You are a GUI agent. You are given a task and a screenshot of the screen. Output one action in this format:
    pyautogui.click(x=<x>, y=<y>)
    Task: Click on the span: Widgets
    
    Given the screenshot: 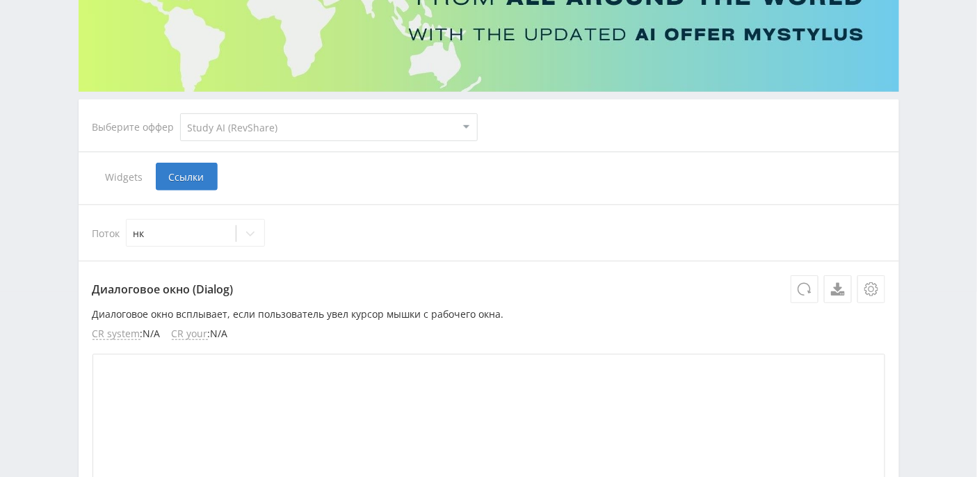 What is the action you would take?
    pyautogui.click(x=124, y=177)
    